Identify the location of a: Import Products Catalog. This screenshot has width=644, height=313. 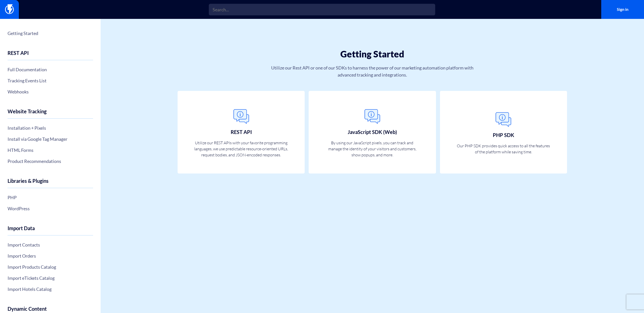
(50, 267).